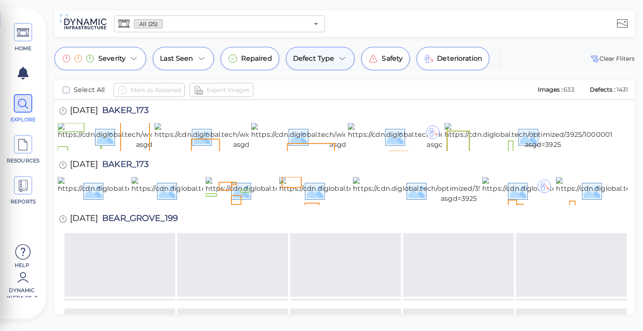 The height and width of the screenshot is (331, 643). What do you see at coordinates (612, 59) in the screenshot?
I see `span: Clear Fliters` at bounding box center [612, 59].